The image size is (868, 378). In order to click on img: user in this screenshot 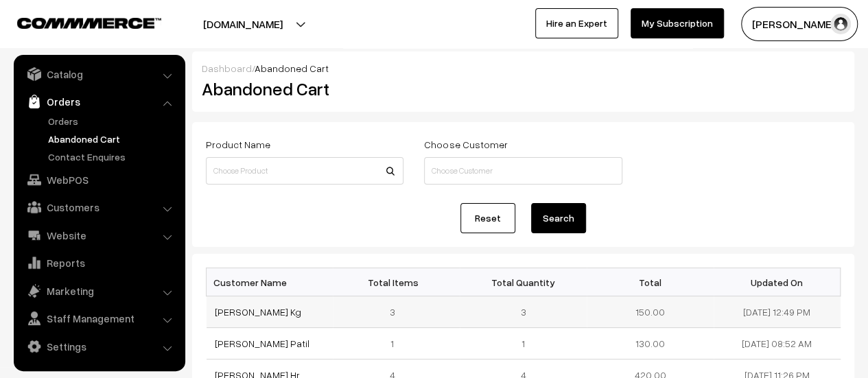, I will do `click(841, 24)`.